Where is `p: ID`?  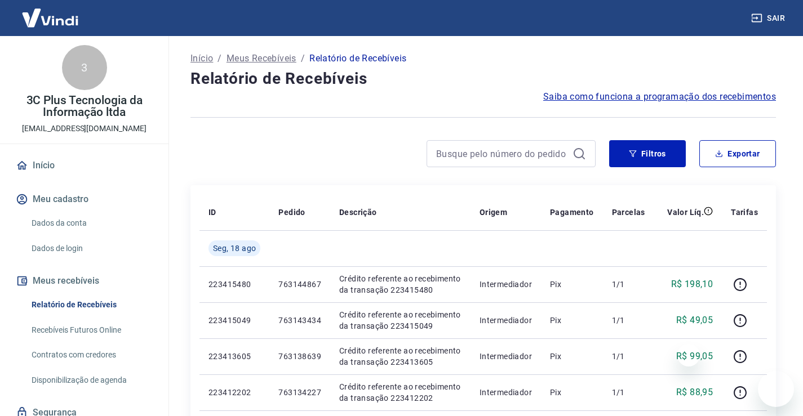
p: ID is located at coordinates (212, 212).